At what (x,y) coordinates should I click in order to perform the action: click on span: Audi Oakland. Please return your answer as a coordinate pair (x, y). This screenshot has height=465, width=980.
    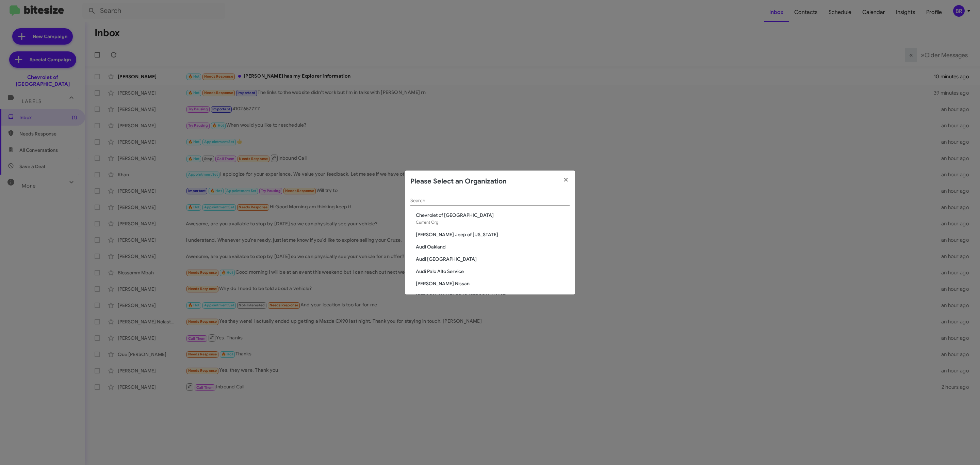
    Looking at the image, I should click on (493, 247).